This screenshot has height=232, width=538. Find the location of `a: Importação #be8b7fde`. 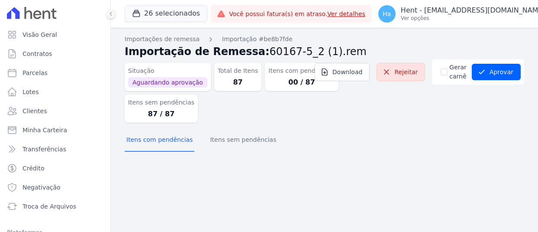

a: Importação #be8b7fde is located at coordinates (257, 39).